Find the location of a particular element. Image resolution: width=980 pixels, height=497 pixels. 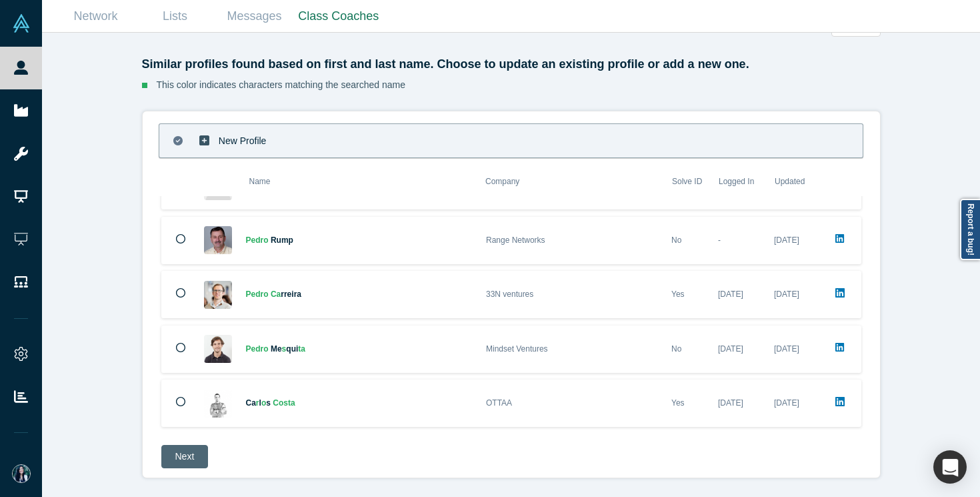

a: PedroRump is located at coordinates (269, 240).